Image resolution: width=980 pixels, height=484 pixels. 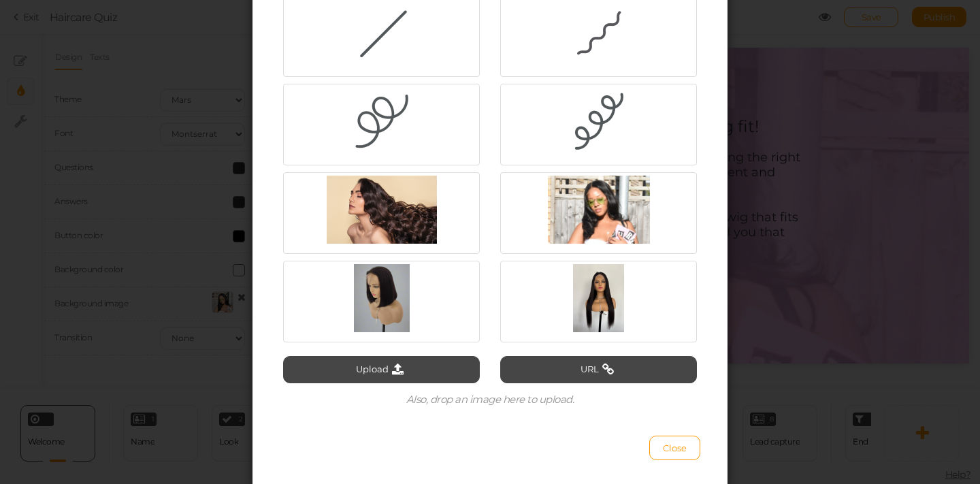 What do you see at coordinates (674, 448) in the screenshot?
I see `button: Close` at bounding box center [674, 448].